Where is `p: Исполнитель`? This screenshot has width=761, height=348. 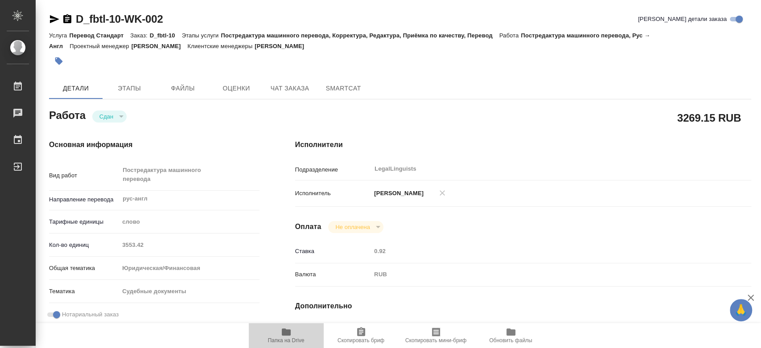
p: Исполнитель is located at coordinates (333, 194).